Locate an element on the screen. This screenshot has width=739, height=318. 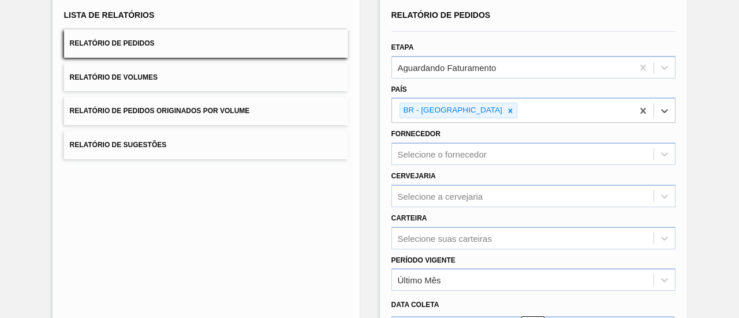
div: Selecione suas carteiras is located at coordinates (444, 238).